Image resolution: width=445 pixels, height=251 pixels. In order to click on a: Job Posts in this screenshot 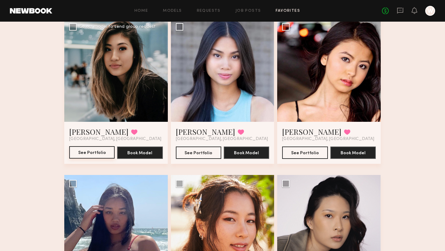, I will do `click(248, 11)`.